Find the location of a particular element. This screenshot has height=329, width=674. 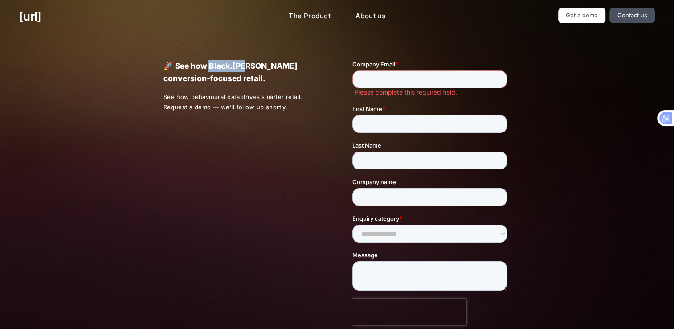

a: The Product is located at coordinates (310, 16).